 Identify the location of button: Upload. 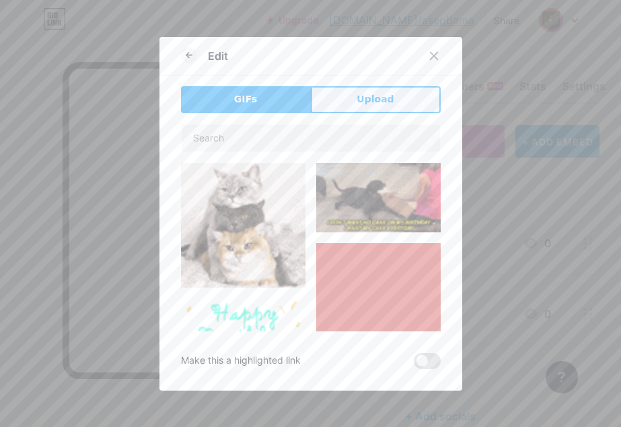
(376, 100).